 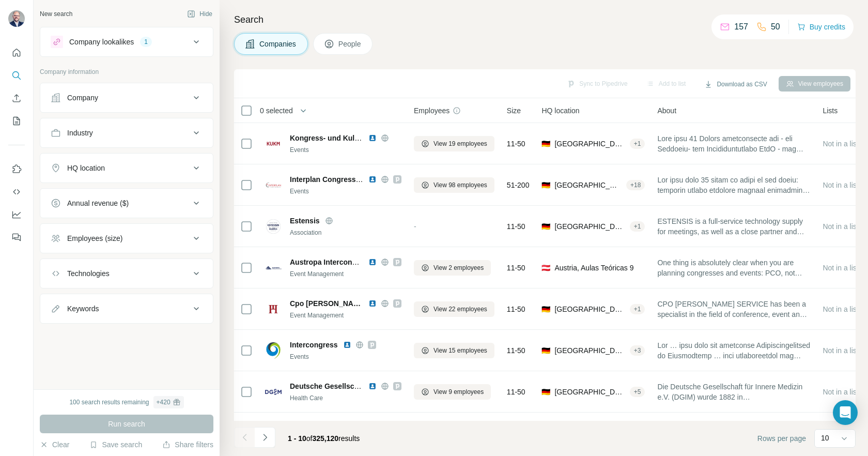 What do you see at coordinates (826, 438) in the screenshot?
I see `p: 10` at bounding box center [826, 438].